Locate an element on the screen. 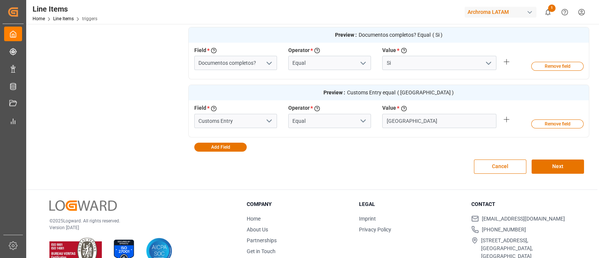 The image size is (599, 258). a: About Us is located at coordinates (257, 230).